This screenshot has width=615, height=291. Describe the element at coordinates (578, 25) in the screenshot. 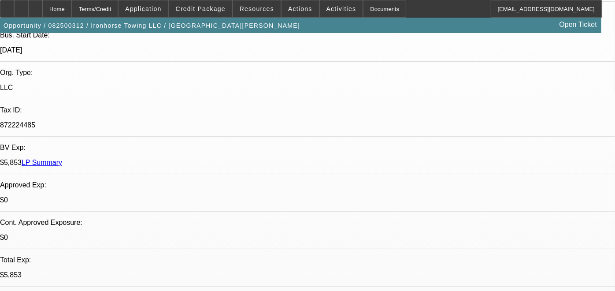

I see `a: Open Ticket` at that location.